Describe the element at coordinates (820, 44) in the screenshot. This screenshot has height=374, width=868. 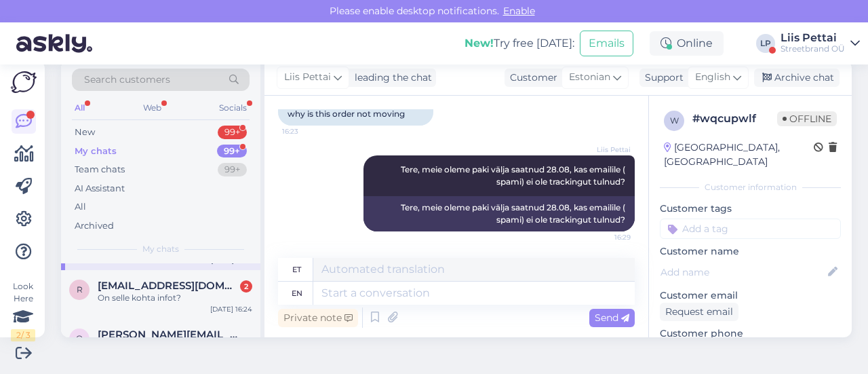
I see `a: Liis PettaiStreetbrand OÜ` at that location.